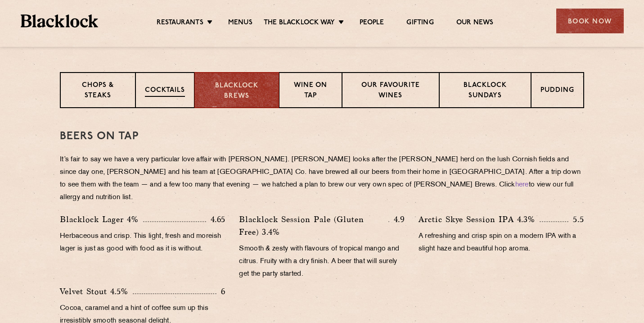  What do you see at coordinates (322, 137) in the screenshot?
I see `h3: Beers on tap` at bounding box center [322, 137].